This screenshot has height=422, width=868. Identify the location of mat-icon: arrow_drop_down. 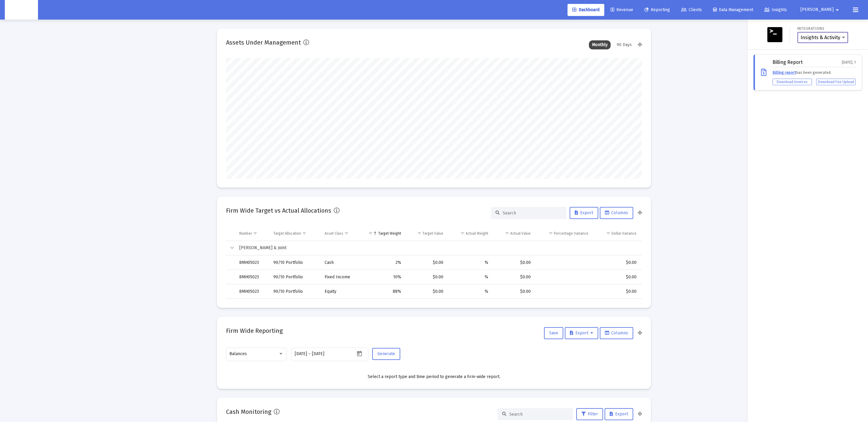
(837, 10).